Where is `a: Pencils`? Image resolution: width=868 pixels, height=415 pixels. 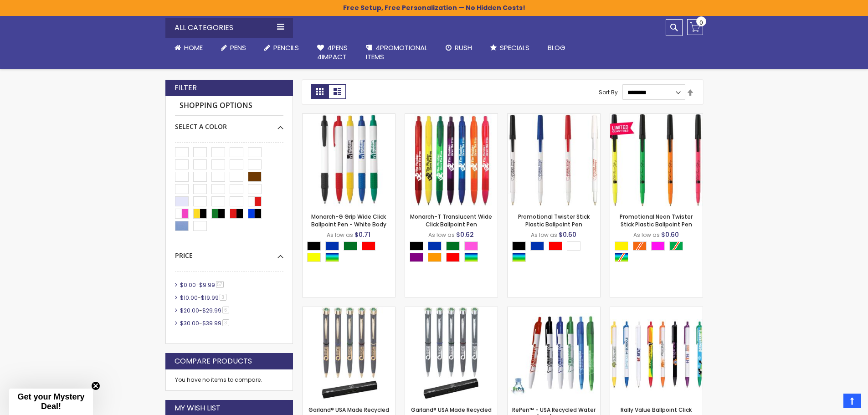 a: Pencils is located at coordinates (281, 48).